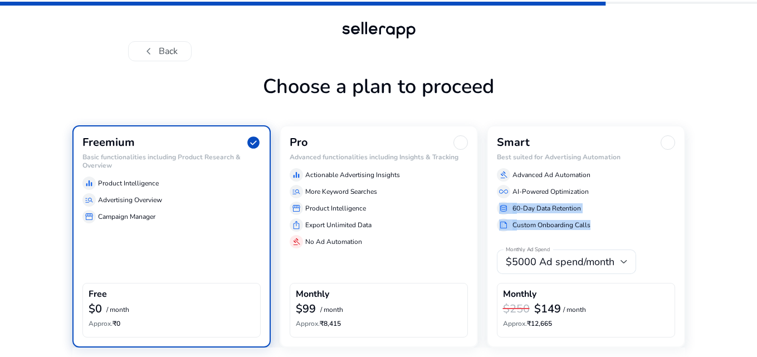 This screenshot has height=357, width=757. I want to click on p: AI-Powered Optimization, so click(550, 192).